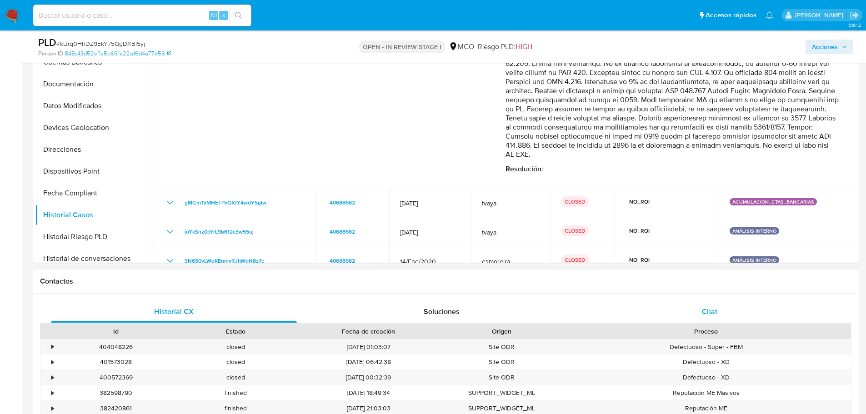 The image size is (866, 414). What do you see at coordinates (238, 15) in the screenshot?
I see `button: search-icon` at bounding box center [238, 15].